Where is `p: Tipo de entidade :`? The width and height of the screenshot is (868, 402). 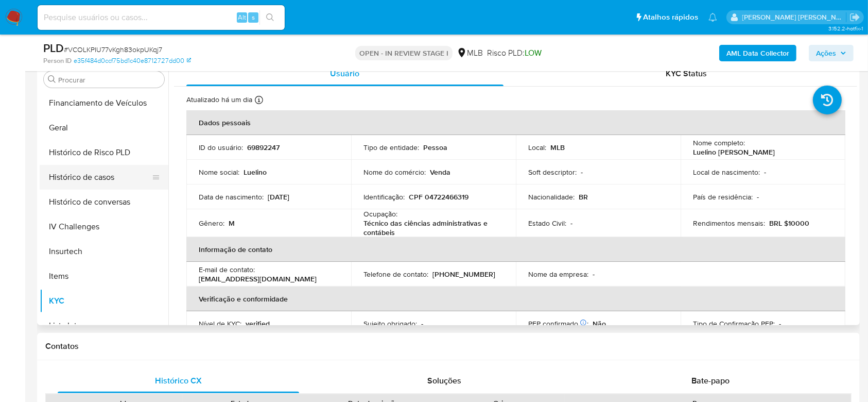
p: Tipo de entidade : is located at coordinates (391, 147).